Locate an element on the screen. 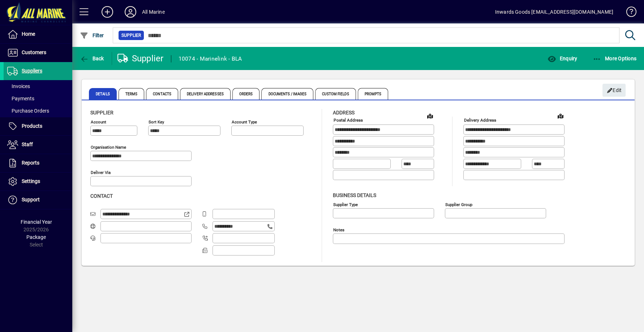 Image resolution: width=644 pixels, height=332 pixels. mat-label: Sort key is located at coordinates (156, 122).